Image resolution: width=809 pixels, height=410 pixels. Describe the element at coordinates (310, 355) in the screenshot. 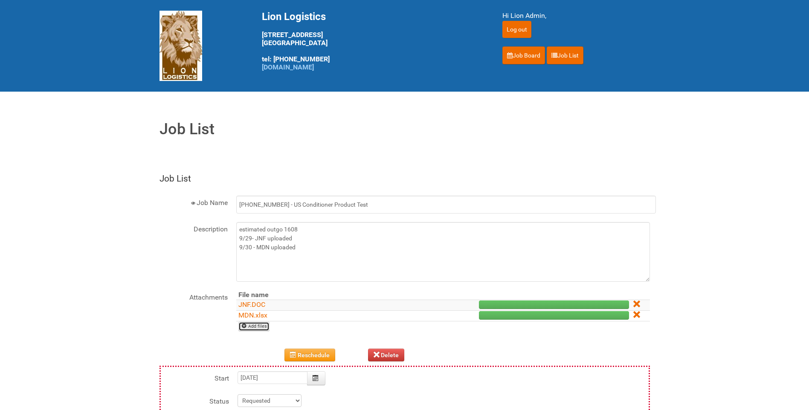

I see `button: Reschedule` at that location.